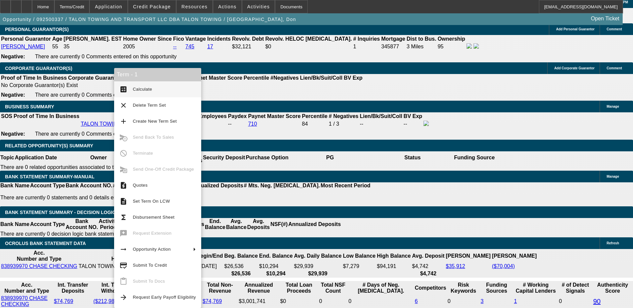  Describe the element at coordinates (98, 158) in the screenshot. I see `th: Owner` at that location.